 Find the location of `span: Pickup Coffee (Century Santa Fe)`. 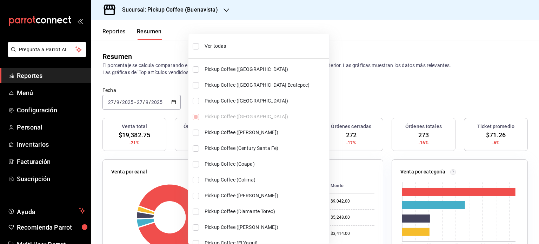

span: Pickup Coffee (Century Santa Fe) is located at coordinates (265, 148).